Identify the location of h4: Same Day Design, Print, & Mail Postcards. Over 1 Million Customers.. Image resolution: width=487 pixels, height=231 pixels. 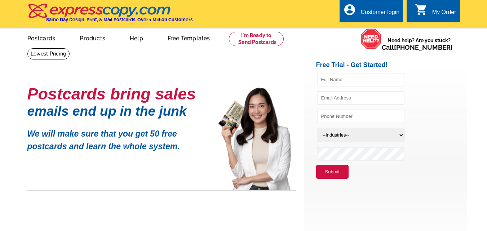
(120, 19).